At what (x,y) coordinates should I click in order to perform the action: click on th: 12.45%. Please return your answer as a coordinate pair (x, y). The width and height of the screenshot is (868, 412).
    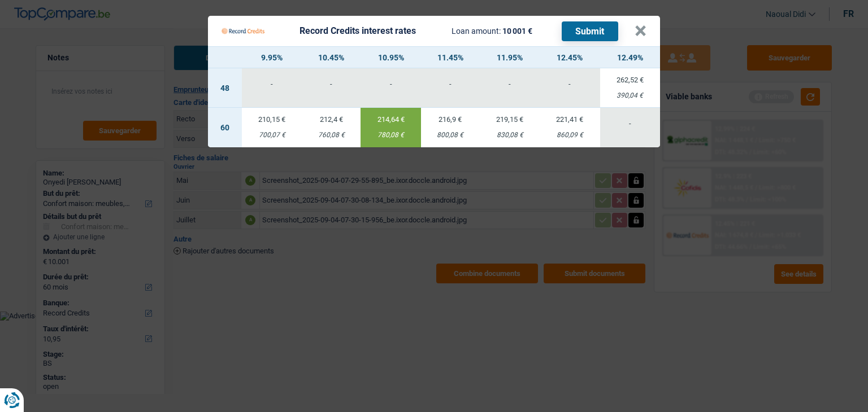
    Looking at the image, I should click on (570, 58).